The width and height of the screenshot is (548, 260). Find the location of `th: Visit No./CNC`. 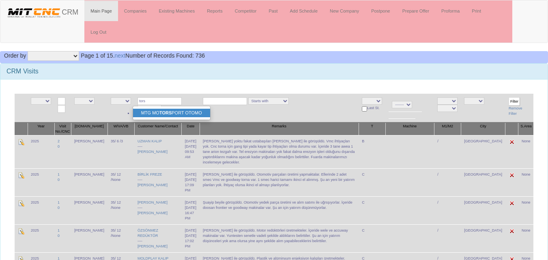

th: Visit No./CNC is located at coordinates (62, 129).